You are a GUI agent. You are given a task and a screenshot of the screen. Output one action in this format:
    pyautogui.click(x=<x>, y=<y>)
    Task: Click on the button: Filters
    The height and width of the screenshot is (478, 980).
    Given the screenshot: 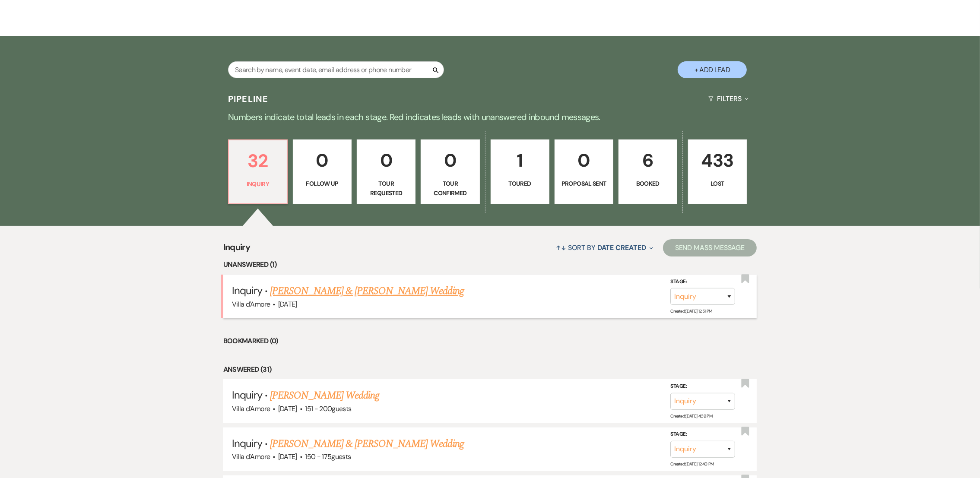 What is the action you would take?
    pyautogui.click(x=728, y=99)
    